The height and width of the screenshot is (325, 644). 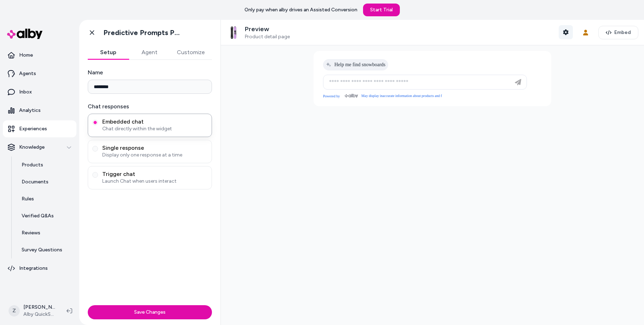 What do you see at coordinates (42, 250) in the screenshot?
I see `p: Survey Questions` at bounding box center [42, 250].